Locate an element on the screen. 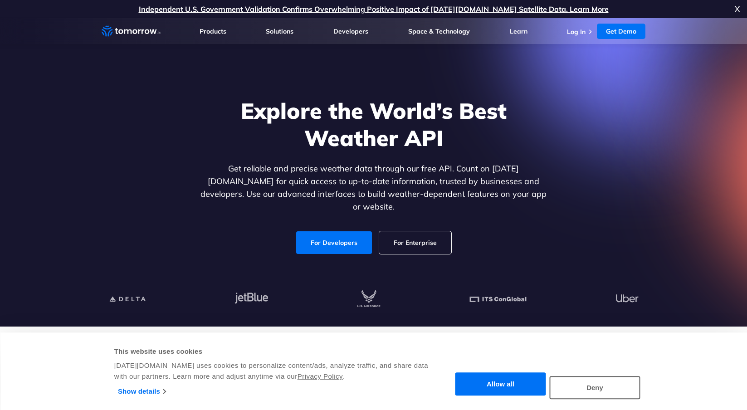 This screenshot has height=410, width=747. a: Products is located at coordinates (213, 31).